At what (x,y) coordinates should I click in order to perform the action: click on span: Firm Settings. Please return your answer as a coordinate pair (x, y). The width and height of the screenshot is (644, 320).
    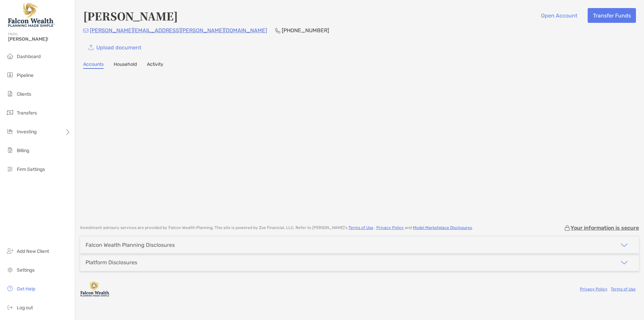
    Looking at the image, I should click on (31, 169).